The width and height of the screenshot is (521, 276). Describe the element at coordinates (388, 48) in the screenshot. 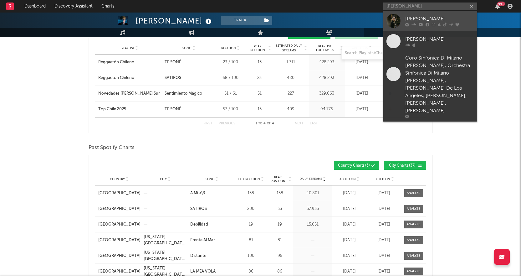

I see `span: Trend` at that location.